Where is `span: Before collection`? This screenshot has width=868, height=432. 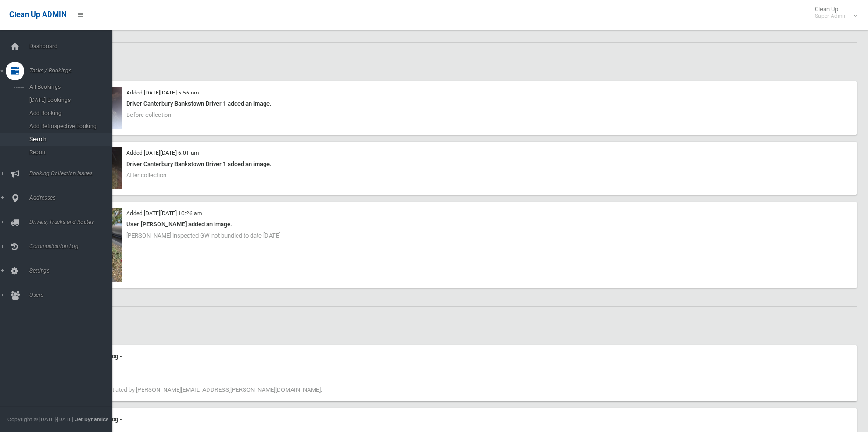 span: Before collection is located at coordinates (148, 114).